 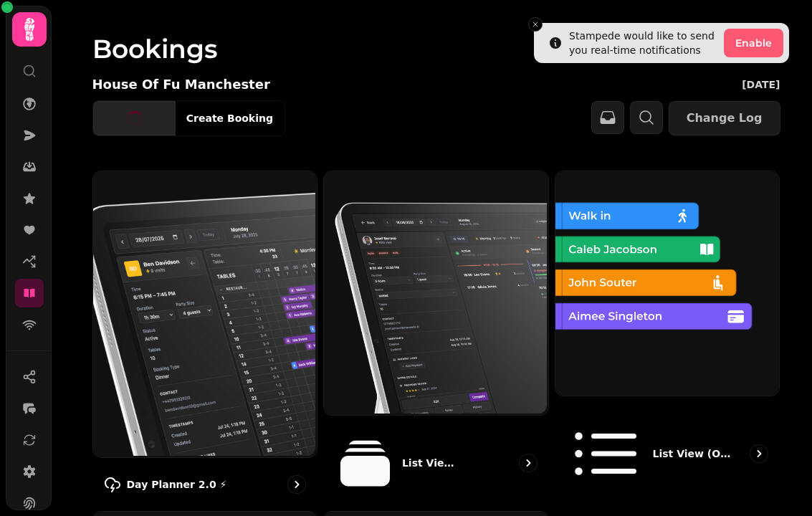 I want to click on button: Enable, so click(x=753, y=43).